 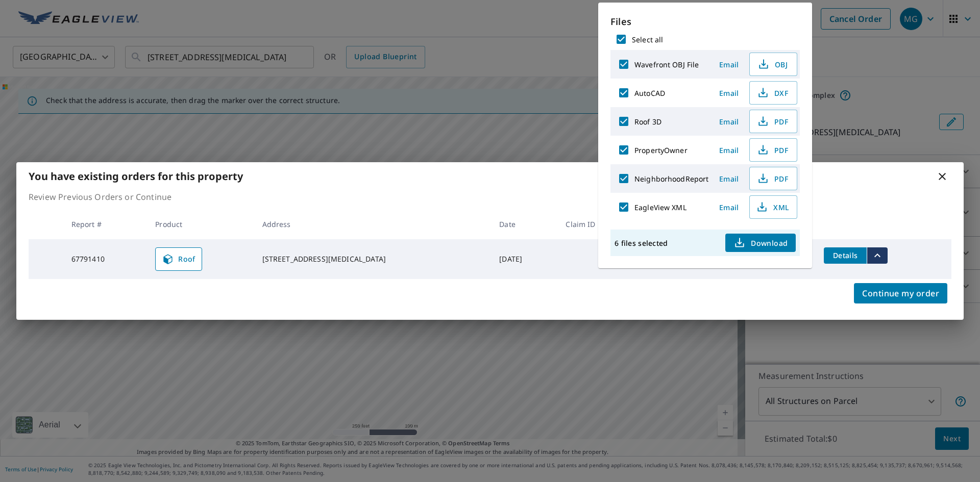 What do you see at coordinates (900, 293) in the screenshot?
I see `span: Continue my order` at bounding box center [900, 293].